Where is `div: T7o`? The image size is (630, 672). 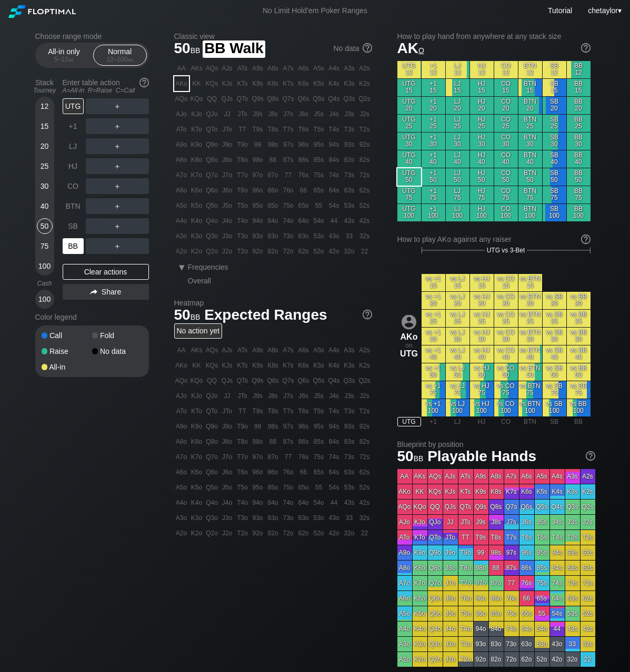
div: T7o is located at coordinates (243, 175).